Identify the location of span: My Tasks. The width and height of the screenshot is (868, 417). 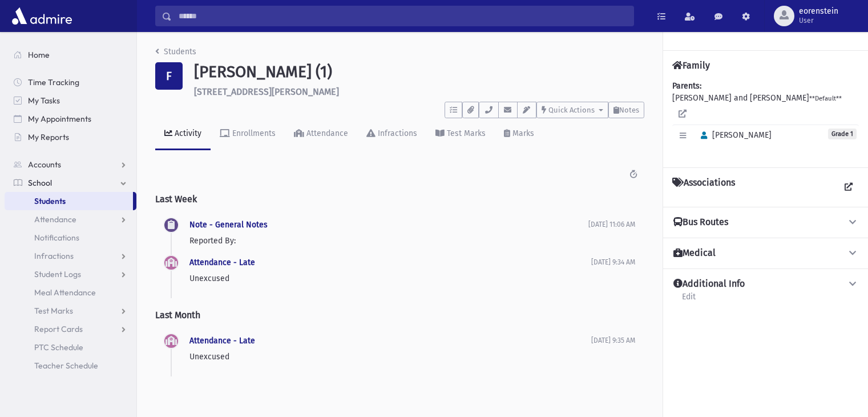
(44, 100).